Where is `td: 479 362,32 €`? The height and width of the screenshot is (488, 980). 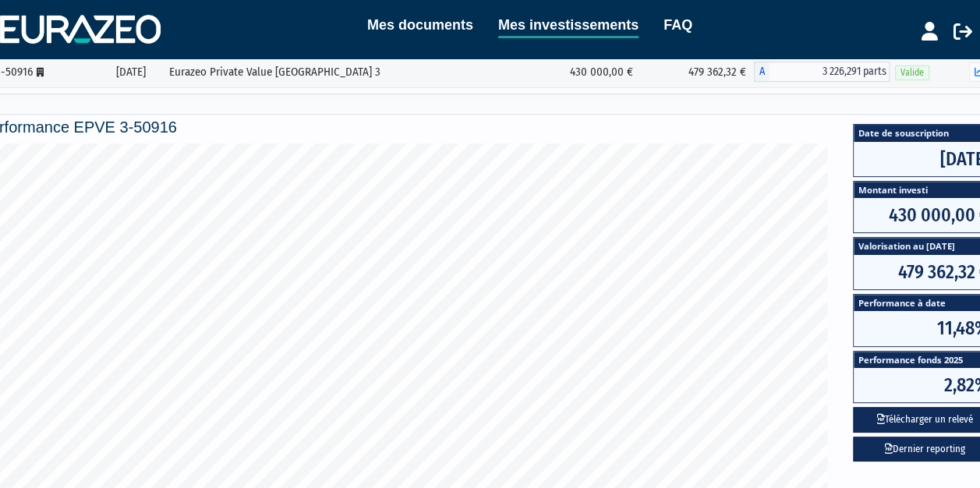
td: 479 362,32 € is located at coordinates (696, 72).